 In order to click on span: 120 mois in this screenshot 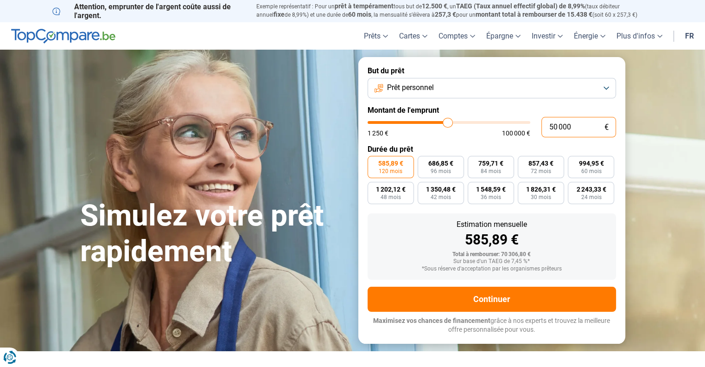, I will do `click(390, 171)`.